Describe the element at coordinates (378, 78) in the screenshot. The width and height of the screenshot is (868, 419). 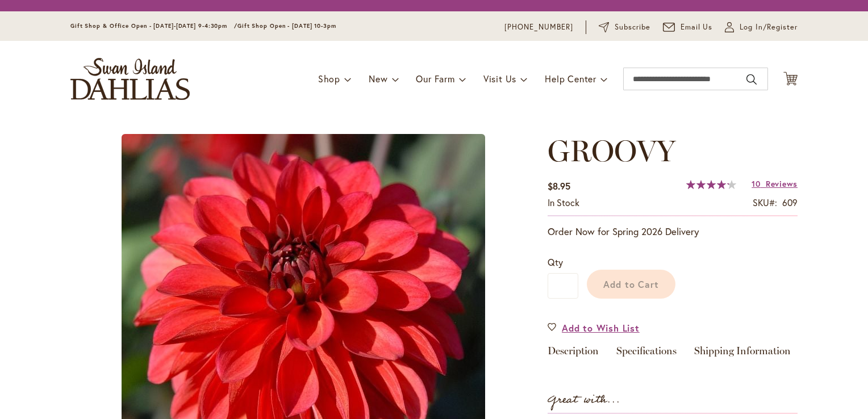
I see `span: New` at that location.